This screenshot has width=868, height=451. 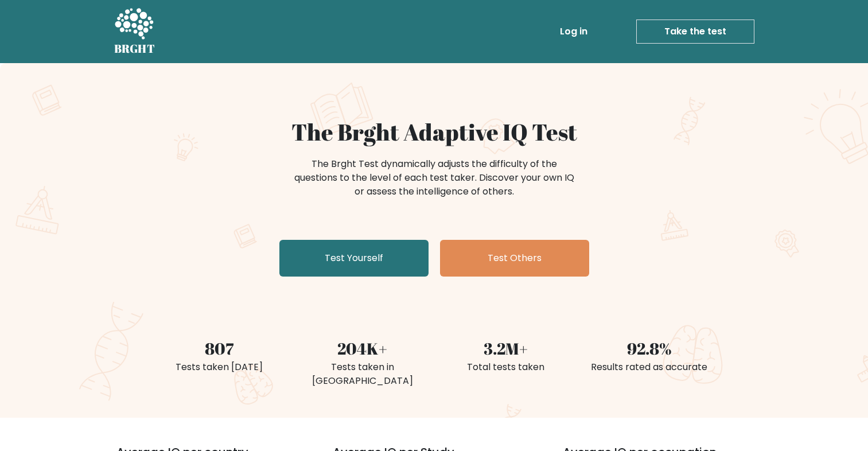 What do you see at coordinates (135, 31) in the screenshot?
I see `a: BRGHT` at bounding box center [135, 31].